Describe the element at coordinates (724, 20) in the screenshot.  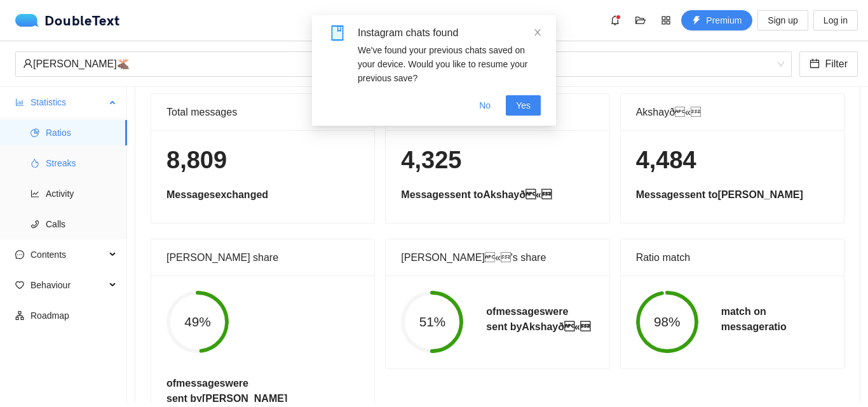
I see `span: Premium` at that location.